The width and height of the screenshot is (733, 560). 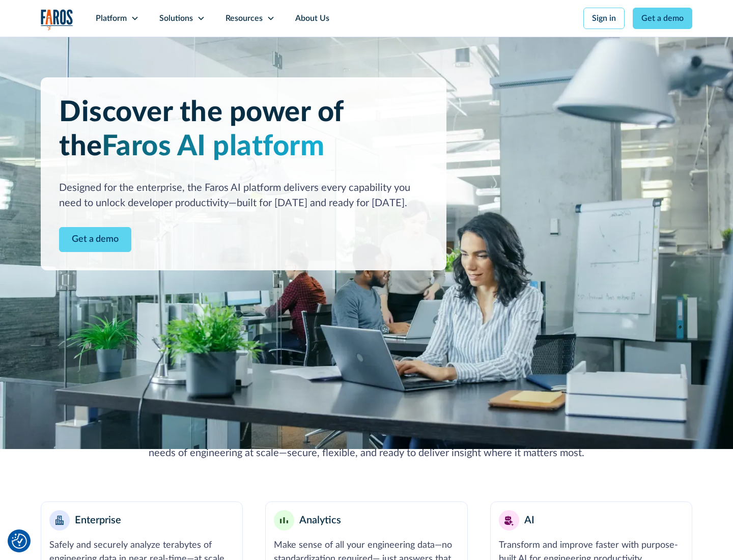 I want to click on img: Minimalist bar chart analytics icon, so click(x=284, y=520).